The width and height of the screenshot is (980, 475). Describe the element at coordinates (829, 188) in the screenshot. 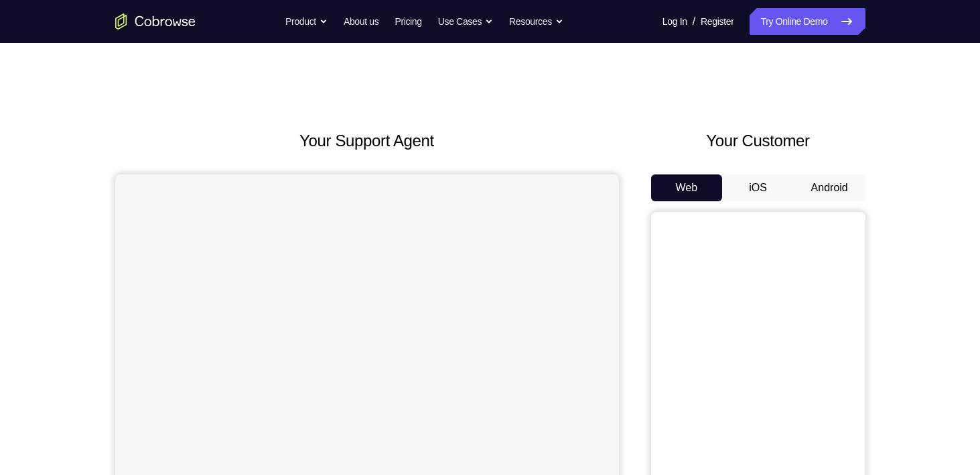

I see `button: Android` at that location.